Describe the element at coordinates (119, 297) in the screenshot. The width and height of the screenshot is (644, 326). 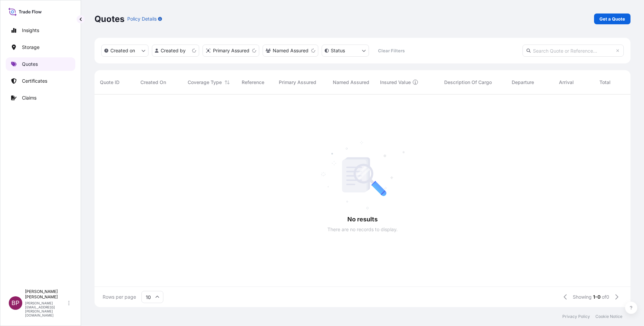
I see `span: Rows per page` at that location.